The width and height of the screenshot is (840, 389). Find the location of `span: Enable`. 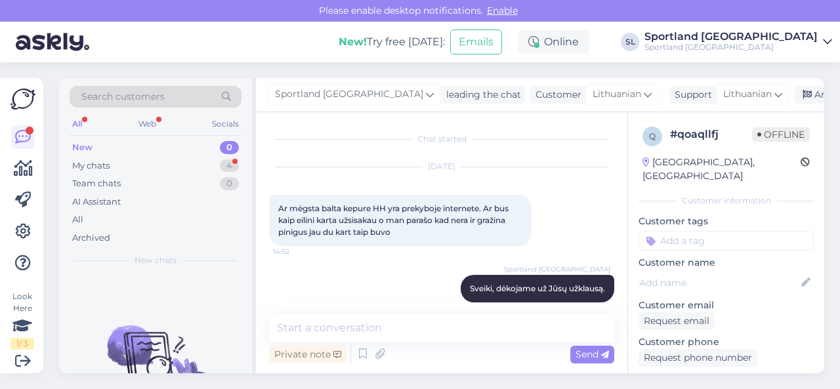

span: Enable is located at coordinates (502, 11).